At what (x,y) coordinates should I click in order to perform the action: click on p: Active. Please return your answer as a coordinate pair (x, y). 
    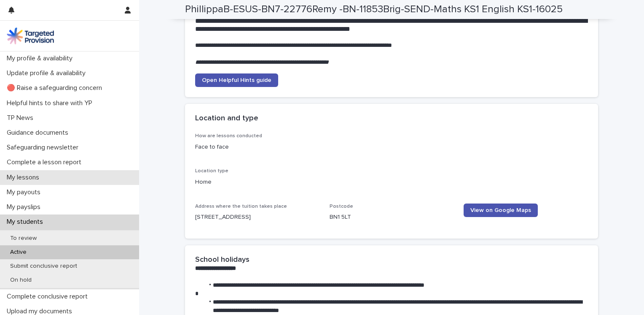
    Looking at the image, I should click on (18, 252).